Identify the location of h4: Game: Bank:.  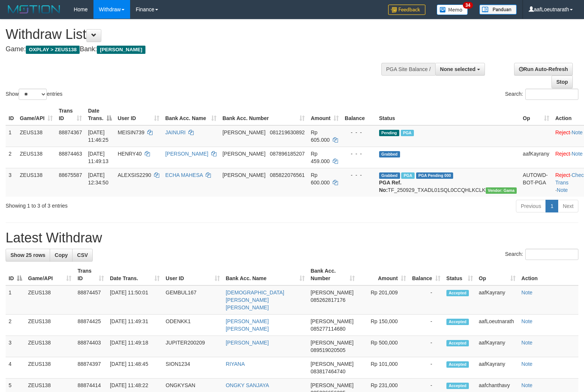
(194, 49).